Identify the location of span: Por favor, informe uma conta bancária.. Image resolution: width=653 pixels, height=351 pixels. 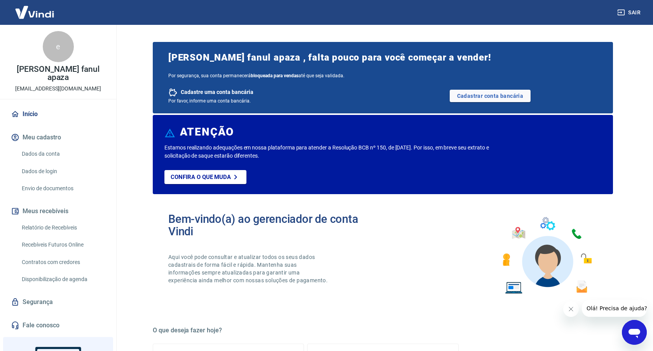
(209, 101).